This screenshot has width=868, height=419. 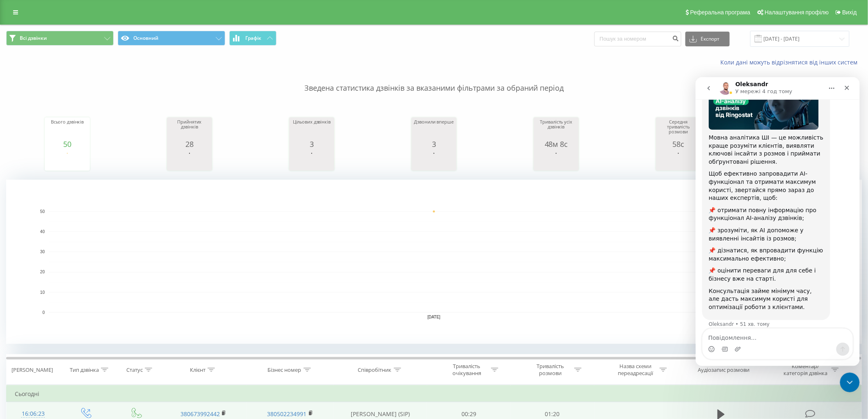 What do you see at coordinates (791, 62) in the screenshot?
I see `a: Коли дані можуть відрізнятися вiд інших систем` at bounding box center [791, 62].